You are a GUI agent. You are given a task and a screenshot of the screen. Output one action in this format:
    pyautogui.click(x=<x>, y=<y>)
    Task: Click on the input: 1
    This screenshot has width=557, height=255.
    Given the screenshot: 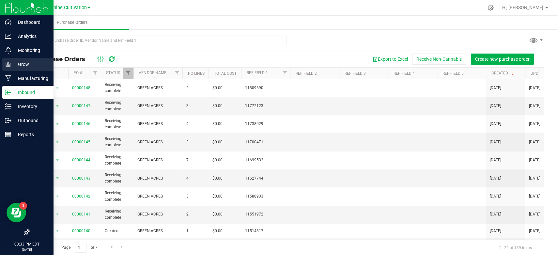 What is the action you would take?
    pyautogui.click(x=81, y=247)
    